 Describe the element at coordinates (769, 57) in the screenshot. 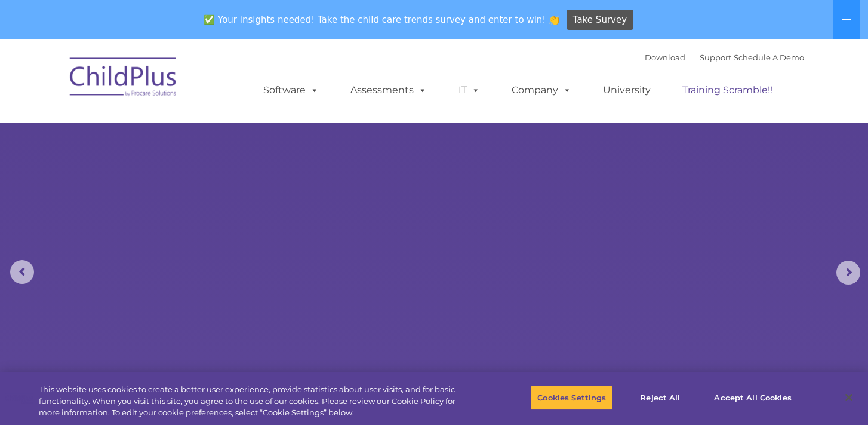

I see `a: Schedule A Demo` at that location.